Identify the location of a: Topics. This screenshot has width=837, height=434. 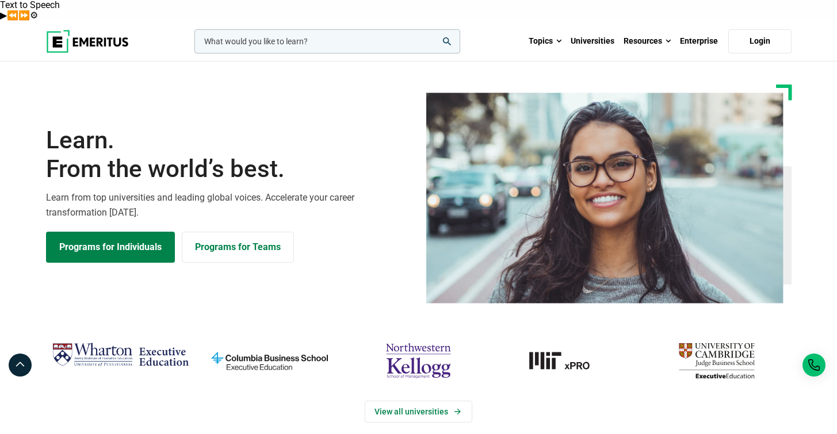
(545, 41).